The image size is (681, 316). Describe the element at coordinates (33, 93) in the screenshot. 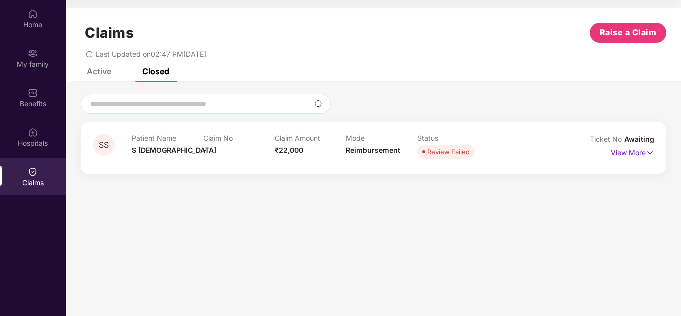

I see `img: svg+xml;base64,PHN2ZyBpZD0iQmVuZWZpdHMiIHhtbG5zPSJodHRwOi8vd3d3LnczLm9yZy8yMDAwL3N2ZyIgd2lkdGg9Ij...` at that location.